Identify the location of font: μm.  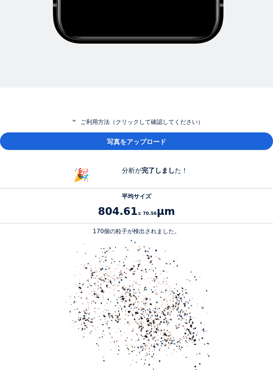
(166, 211).